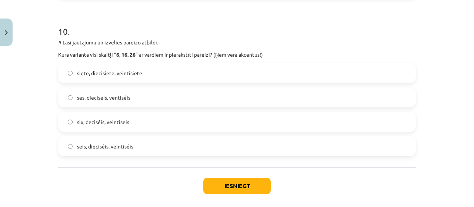 This screenshot has height=207, width=474. I want to click on span: siete, diecisiete, veintisiete, so click(110, 73).